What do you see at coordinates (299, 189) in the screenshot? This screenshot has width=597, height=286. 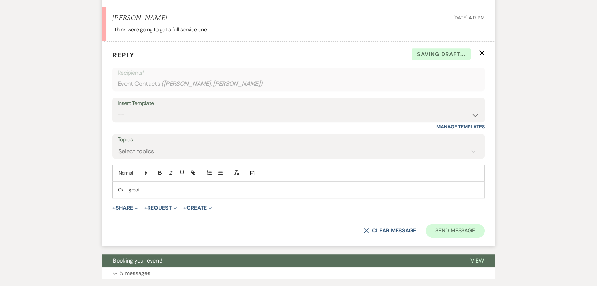 I see `p: Ok - great!` at bounding box center [299, 189].